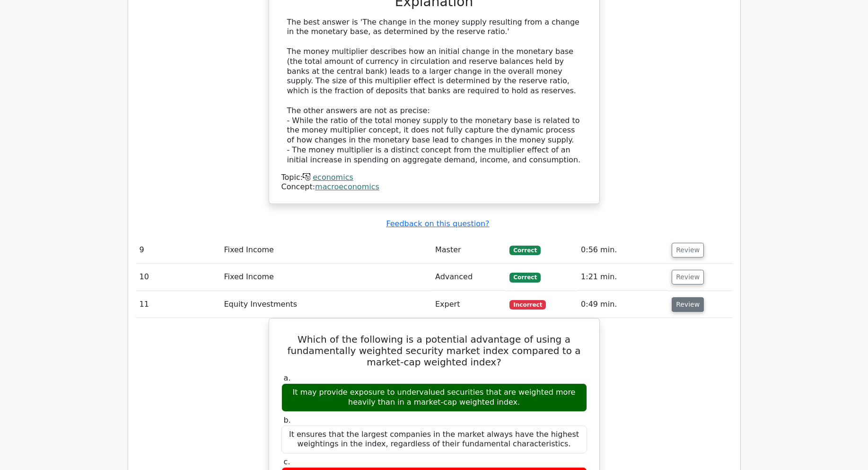  Describe the element at coordinates (326, 304) in the screenshot. I see `td: Equity Investments` at that location.